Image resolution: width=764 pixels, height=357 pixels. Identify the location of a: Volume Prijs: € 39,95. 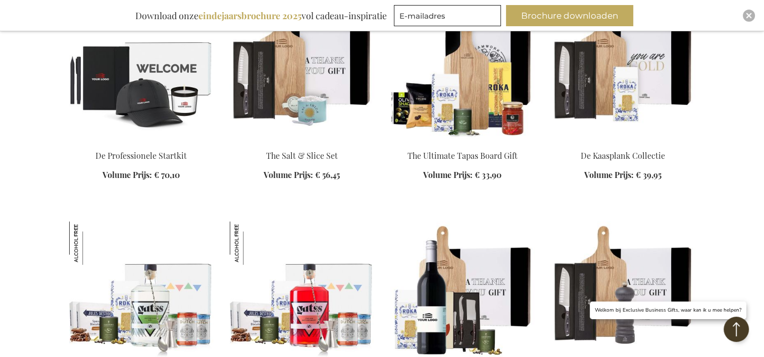
(623, 175).